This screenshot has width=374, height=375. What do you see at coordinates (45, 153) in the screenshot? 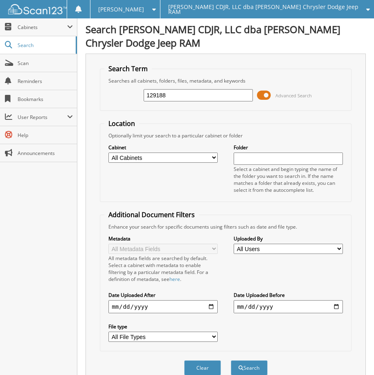
I see `span: Announcements` at bounding box center [45, 153].